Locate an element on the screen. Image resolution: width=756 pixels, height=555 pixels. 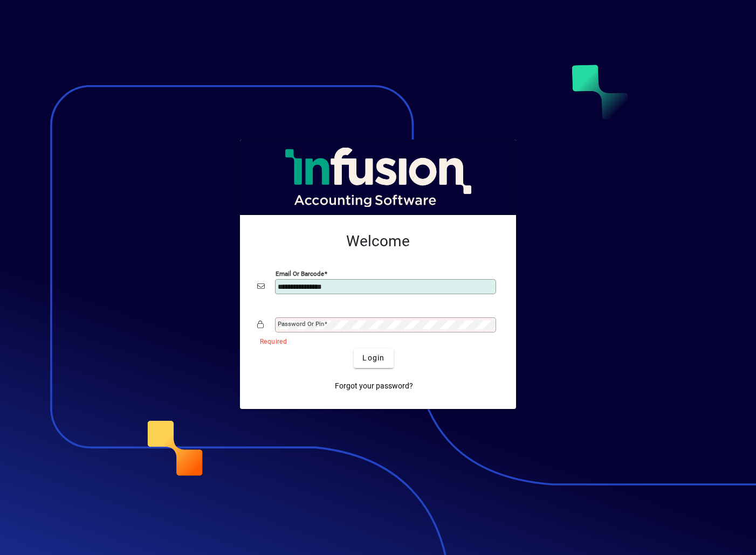
mat-label: Password or Pin is located at coordinates (301, 324).